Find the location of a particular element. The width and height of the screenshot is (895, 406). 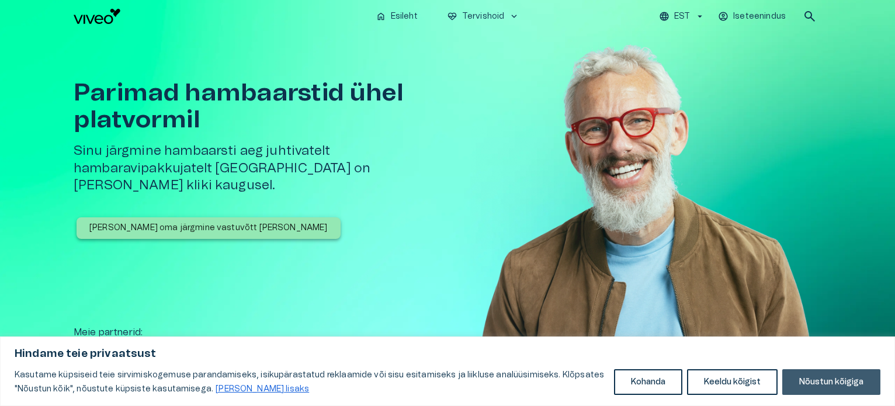

button: Keeldu kõigist is located at coordinates (732, 382).